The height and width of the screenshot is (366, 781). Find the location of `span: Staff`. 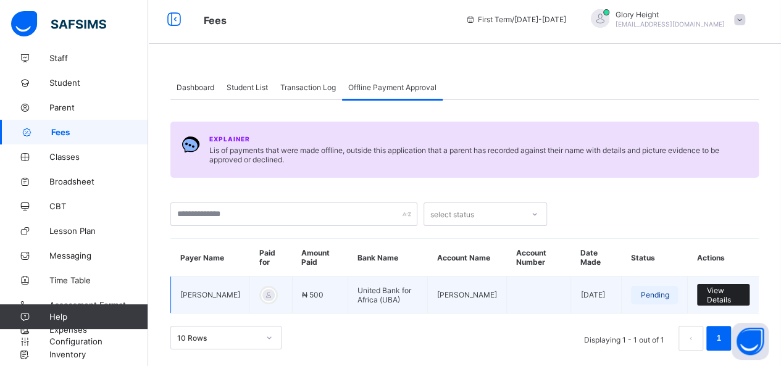

span: Staff is located at coordinates (99, 58).